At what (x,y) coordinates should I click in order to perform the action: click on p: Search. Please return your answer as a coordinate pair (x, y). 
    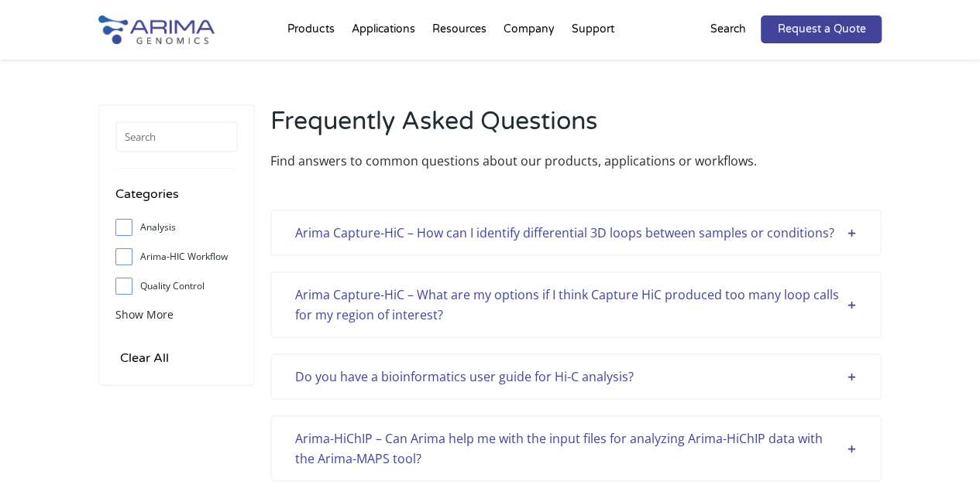
    Looking at the image, I should click on (728, 30).